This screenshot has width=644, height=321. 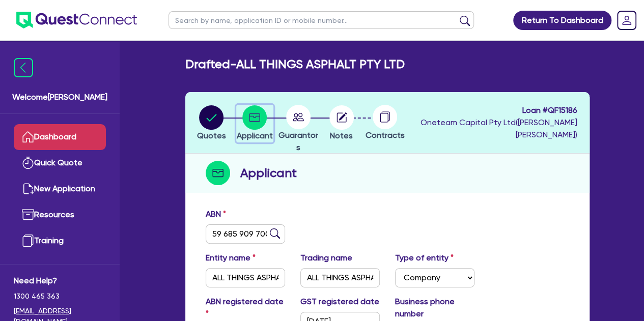 I want to click on span: Need Help?, so click(x=60, y=281).